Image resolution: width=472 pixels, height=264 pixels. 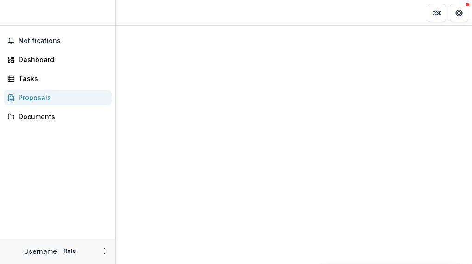 I want to click on div: Dashboard, so click(x=61, y=59).